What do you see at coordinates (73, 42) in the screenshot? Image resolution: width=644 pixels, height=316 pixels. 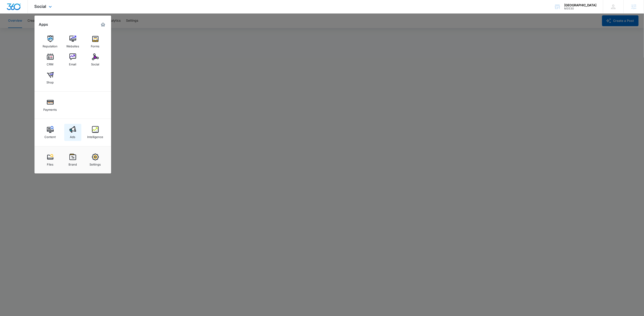 I see `a: Websites` at bounding box center [73, 42].